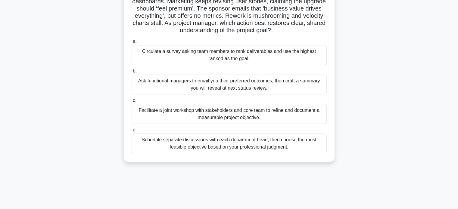 The image size is (458, 209). Describe the element at coordinates (229, 85) in the screenshot. I see `div: Ask functional managers to email you their preferred outcomes, then craft a summary you will reve...` at that location.